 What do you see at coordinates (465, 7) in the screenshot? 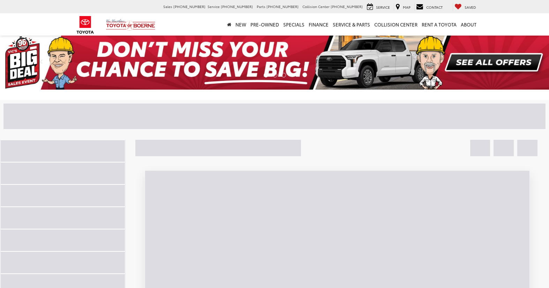
I see `a: My Saved Vehicles` at bounding box center [465, 7].